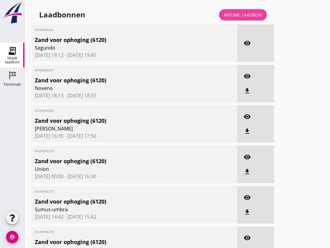 The width and height of the screenshot is (330, 248). I want to click on span: 4S-00006279, so click(118, 151).